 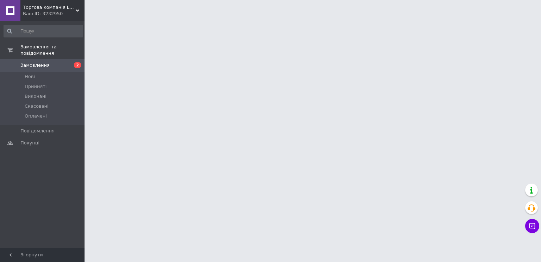 I want to click on span: Замовлення та повідомлення, so click(x=53, y=50).